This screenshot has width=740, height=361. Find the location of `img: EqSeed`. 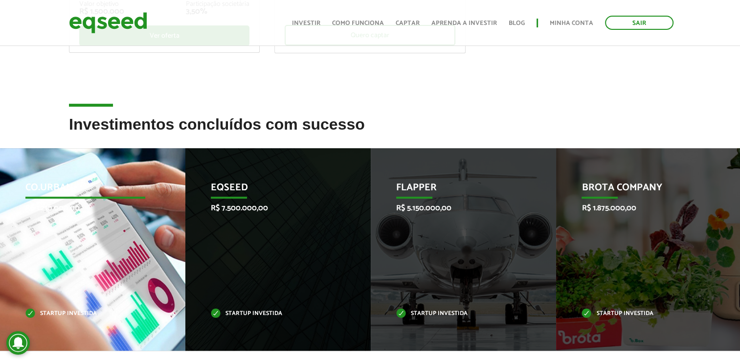

img: EqSeed is located at coordinates (108, 23).